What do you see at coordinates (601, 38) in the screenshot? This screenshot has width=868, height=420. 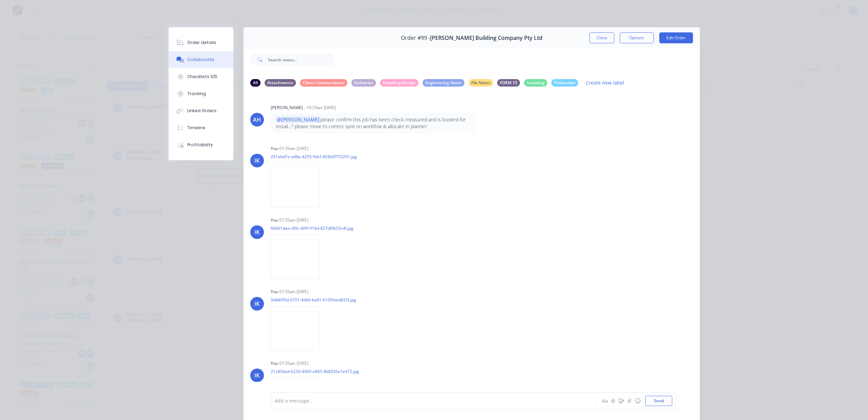 I see `button: Close` at bounding box center [601, 38].